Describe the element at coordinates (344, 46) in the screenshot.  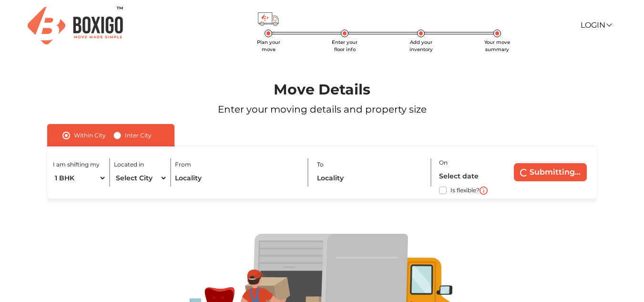
I see `span: Enter your floor info` at that location.